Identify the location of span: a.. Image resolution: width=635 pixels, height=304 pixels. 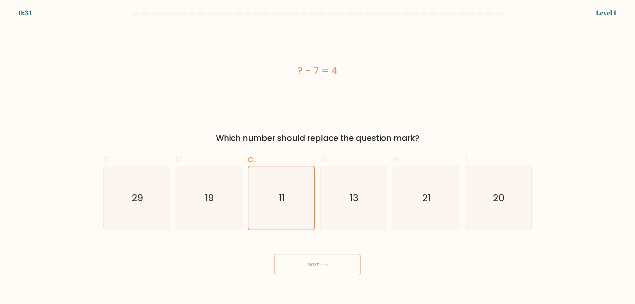
(107, 159).